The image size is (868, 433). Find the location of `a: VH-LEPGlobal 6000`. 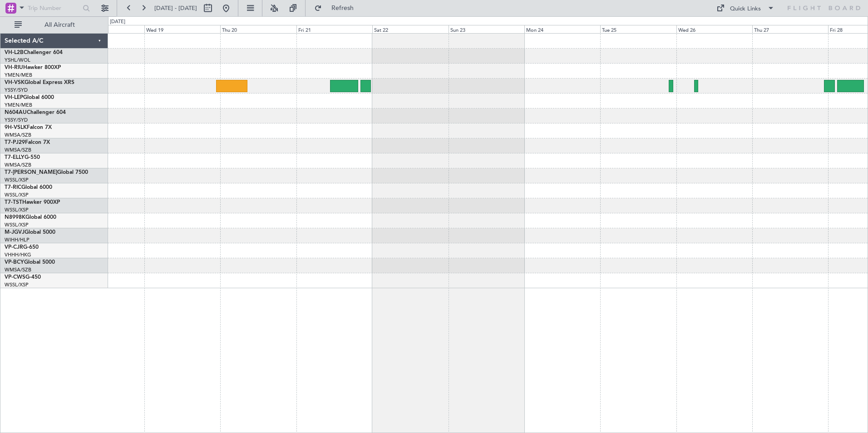

a: VH-LEPGlobal 6000 is located at coordinates (29, 98).